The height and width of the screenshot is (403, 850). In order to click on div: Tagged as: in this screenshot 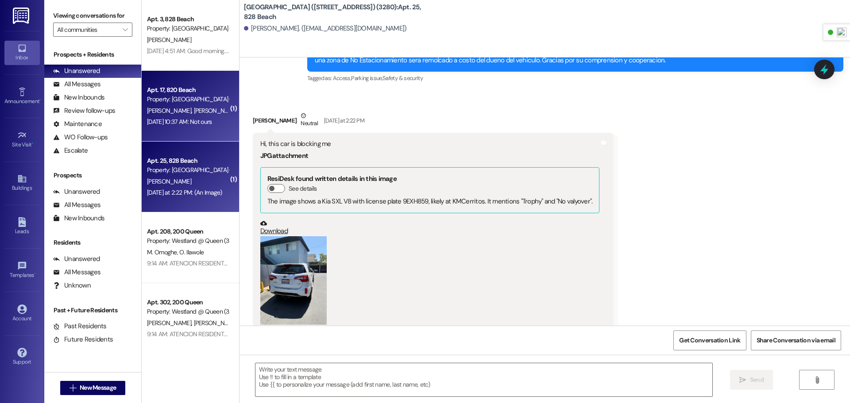, I will do `click(575, 78)`.